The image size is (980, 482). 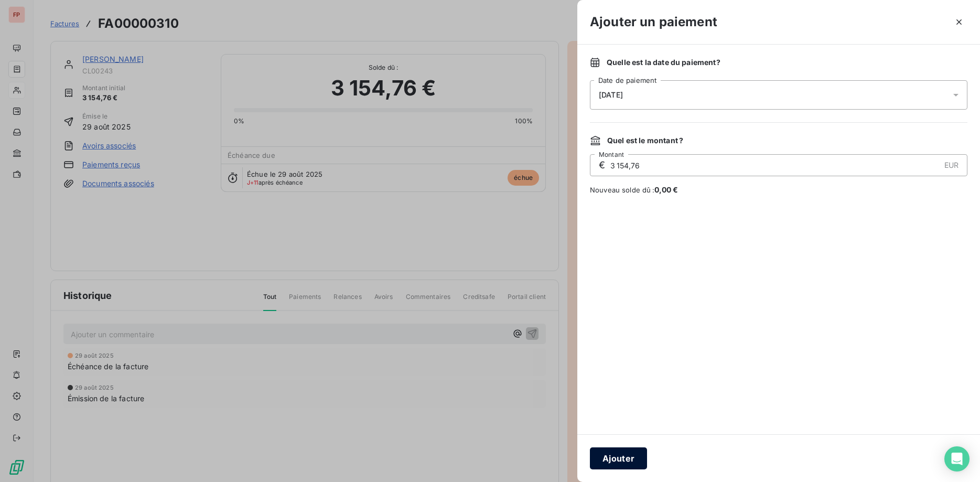 What do you see at coordinates (779, 190) in the screenshot?
I see `span: Nouveau solde dû :` at bounding box center [779, 190].